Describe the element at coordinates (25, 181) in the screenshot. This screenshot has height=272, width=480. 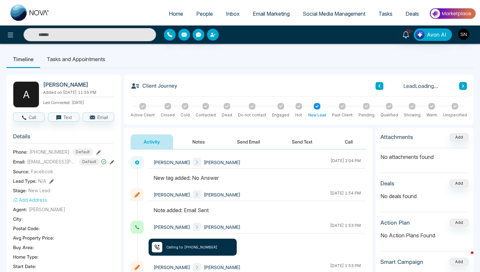
I see `span: Lead Type:` at that location.